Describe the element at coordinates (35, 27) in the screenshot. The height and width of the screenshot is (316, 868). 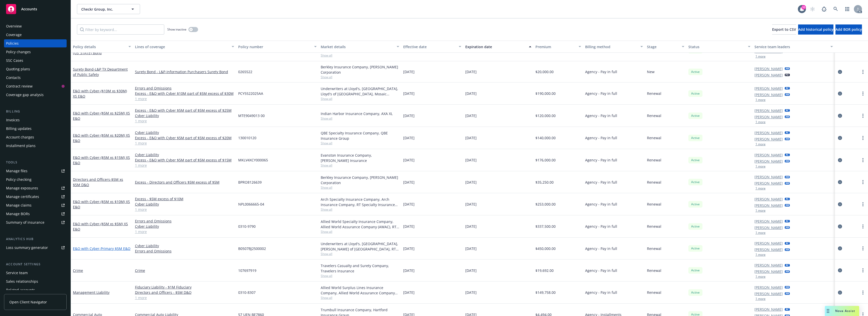
I see `a: Overview` at that location.